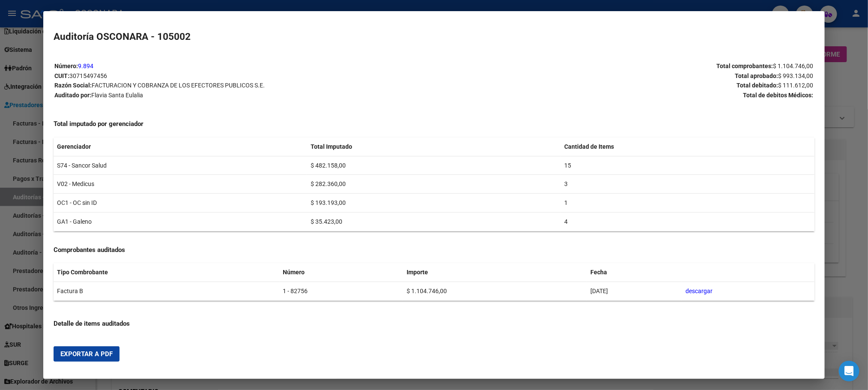 The image size is (868, 390). Describe the element at coordinates (180, 147) in the screenshot. I see `th: Gerenciador` at that location.